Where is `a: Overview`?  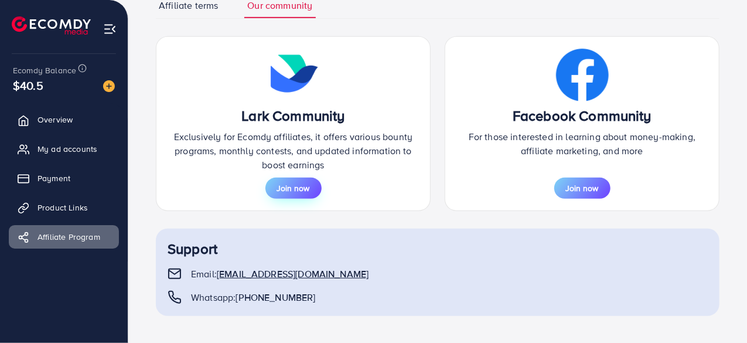
a: Overview is located at coordinates (64, 119).